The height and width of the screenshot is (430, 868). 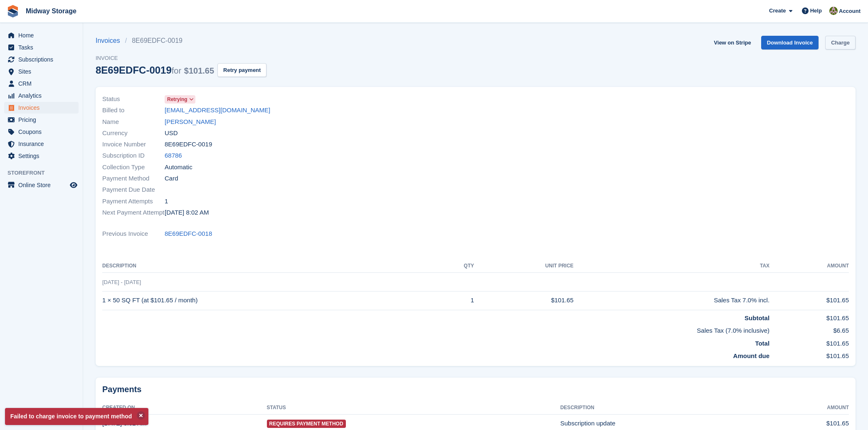 I want to click on button: Retry payment, so click(x=242, y=70).